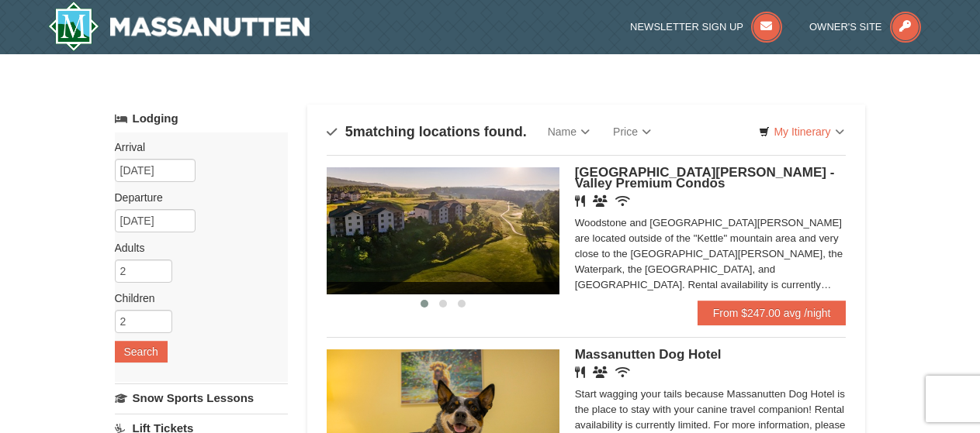  Describe the element at coordinates (195, 248) in the screenshot. I see `label: Adults` at that location.